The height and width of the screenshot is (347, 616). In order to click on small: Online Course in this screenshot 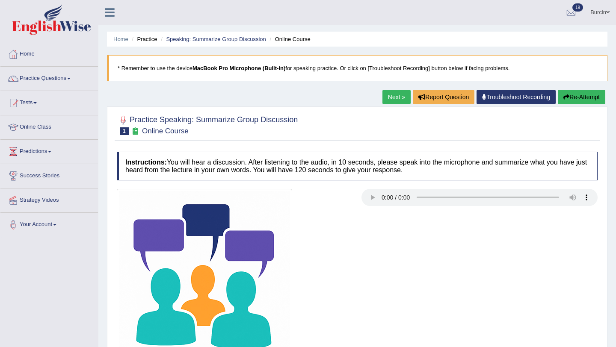, I will do `click(165, 131)`.